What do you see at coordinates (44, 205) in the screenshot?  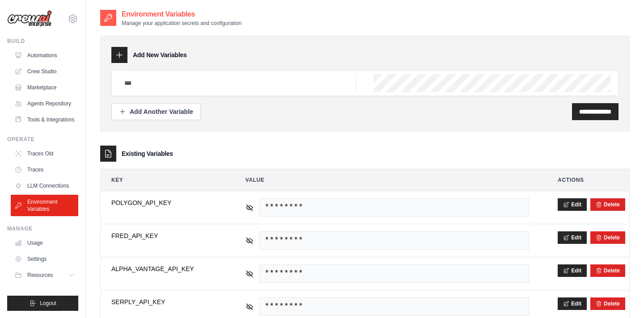 I see `a: Environment Variables` at bounding box center [44, 205].